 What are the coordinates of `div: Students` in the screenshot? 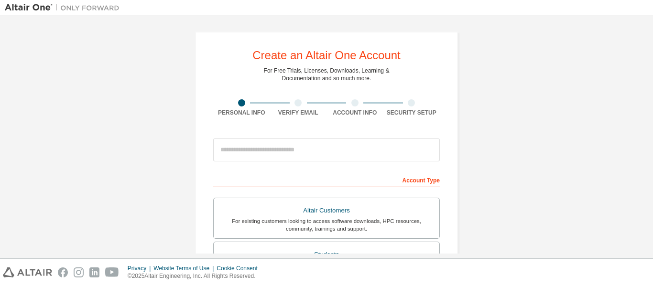 It's located at (327, 255).